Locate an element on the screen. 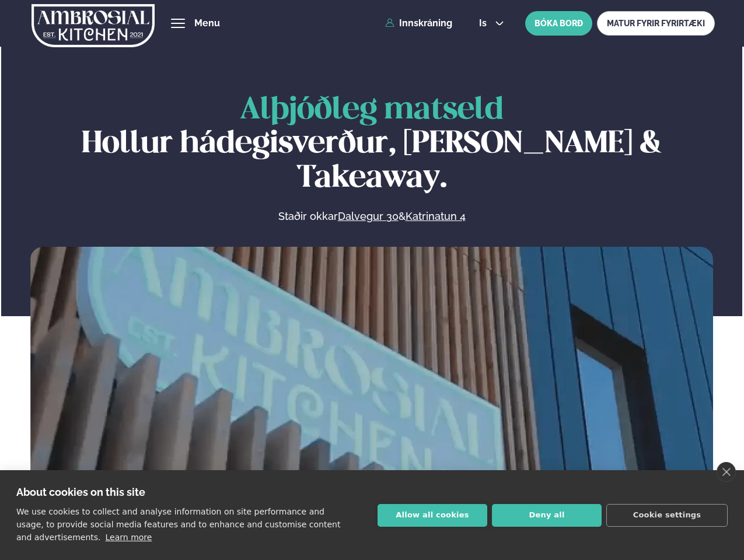 This screenshot has width=744, height=560. p: We use cookies to collect and analyse information on site performance and usage, to provide socia... is located at coordinates (178, 524).